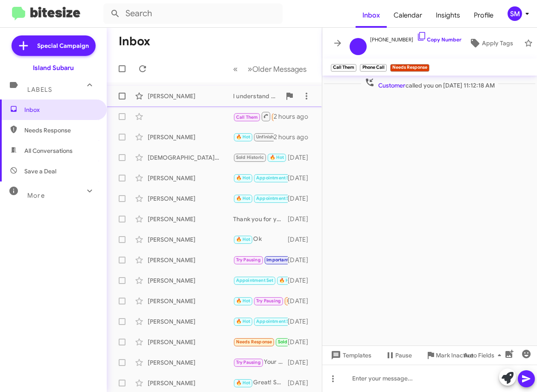  What do you see at coordinates (277, 69) in the screenshot?
I see `button: Next` at bounding box center [277, 69].